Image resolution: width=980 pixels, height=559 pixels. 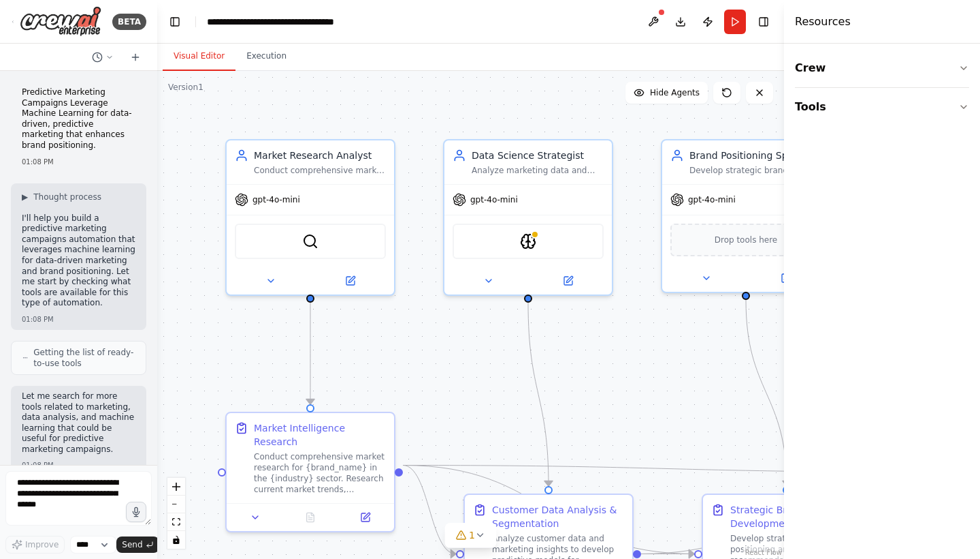 What do you see at coordinates (62, 197) in the screenshot?
I see `button: ▶Thought process` at bounding box center [62, 197].